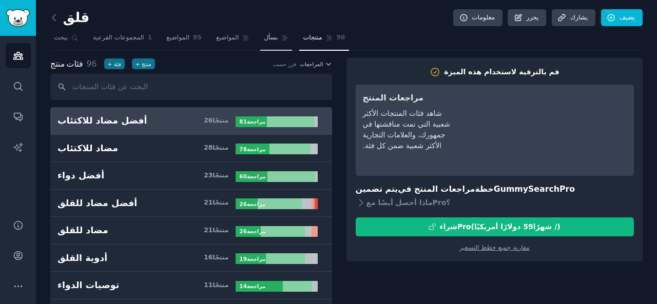 The image size is (657, 304). Describe the element at coordinates (97, 203) in the screenshot. I see `font: أفضل مضاد للقلق` at that location.